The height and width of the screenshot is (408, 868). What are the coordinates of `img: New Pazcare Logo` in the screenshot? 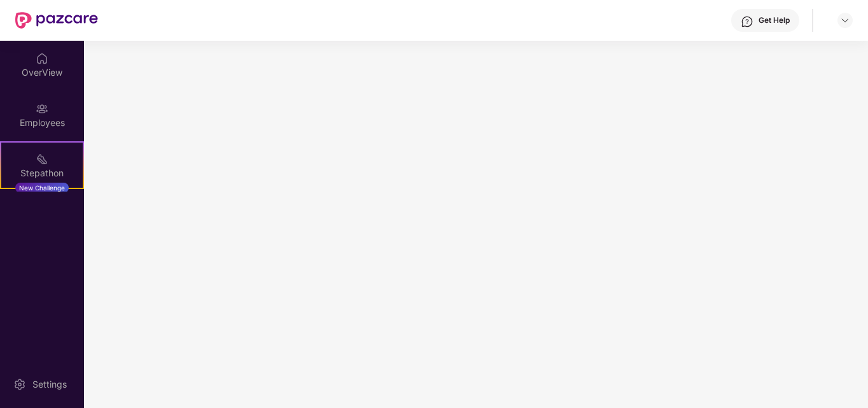 It's located at (57, 20).